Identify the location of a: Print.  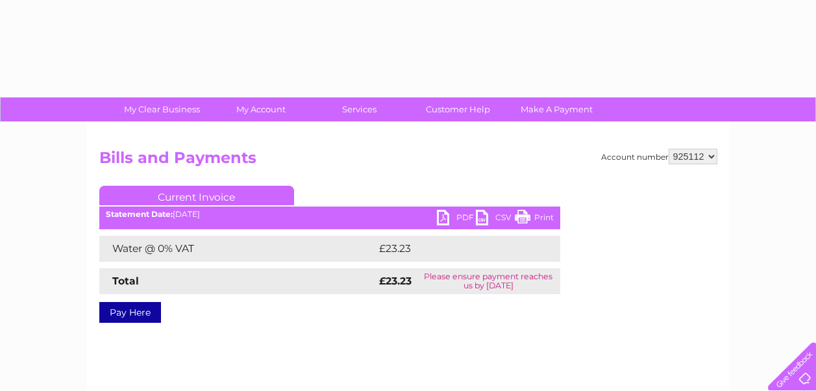
(535, 219).